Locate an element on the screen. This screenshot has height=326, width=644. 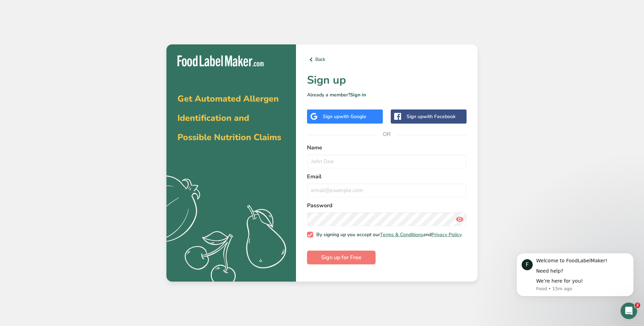
span: By signing up you accept our and is located at coordinates (387, 235).